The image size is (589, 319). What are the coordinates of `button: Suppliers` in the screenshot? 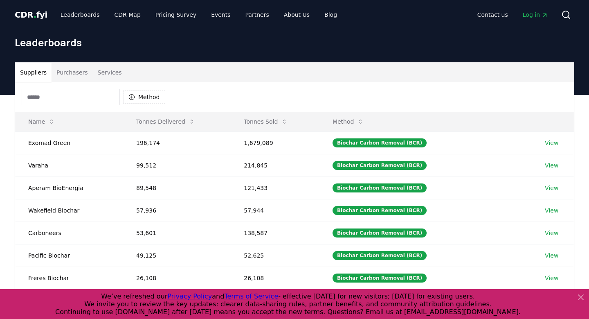 It's located at (33, 72).